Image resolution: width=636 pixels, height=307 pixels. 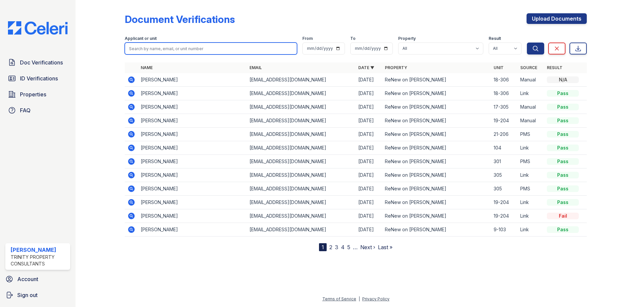 What do you see at coordinates (385, 247) in the screenshot?
I see `a: Last »` at bounding box center [385, 247].